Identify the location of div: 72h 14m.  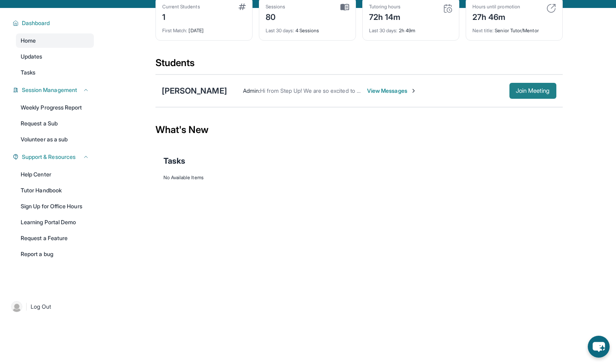
(385, 17).